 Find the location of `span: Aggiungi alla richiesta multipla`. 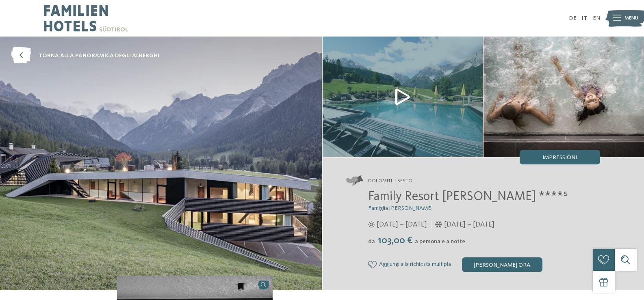

span: Aggiungi alla richiesta multipla is located at coordinates (415, 265).